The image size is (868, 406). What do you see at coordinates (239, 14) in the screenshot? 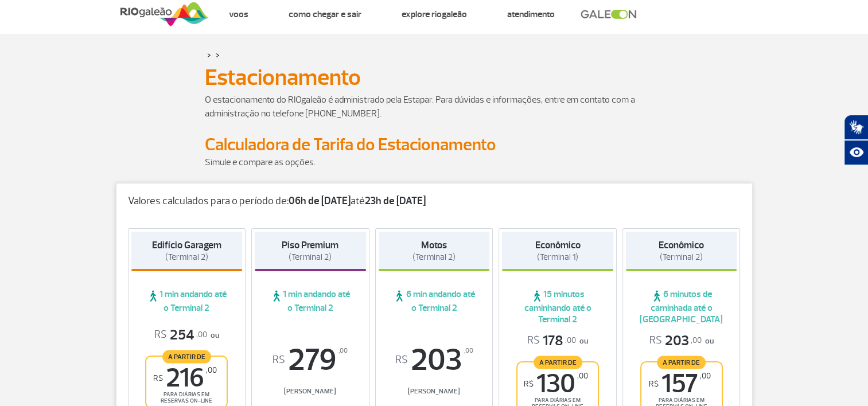
I see `a: Voos` at bounding box center [239, 14].